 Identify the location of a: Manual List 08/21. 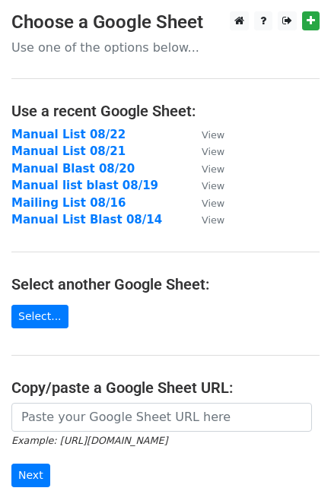
(68, 151).